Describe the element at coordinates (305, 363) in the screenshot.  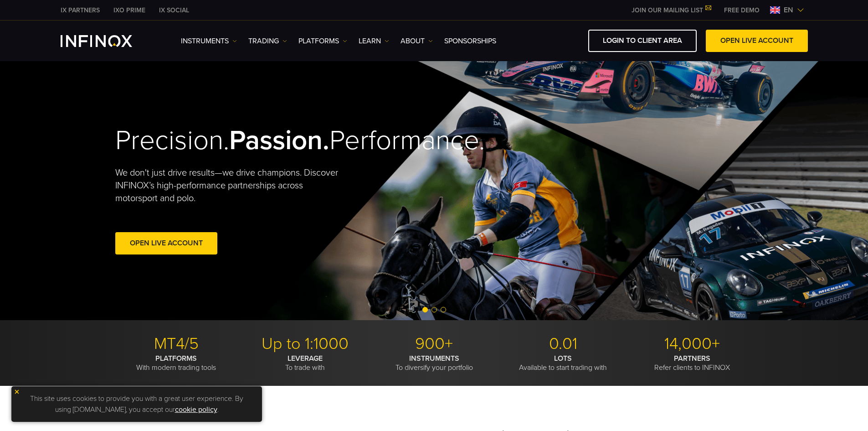
I see `p: To trade with` at that location.